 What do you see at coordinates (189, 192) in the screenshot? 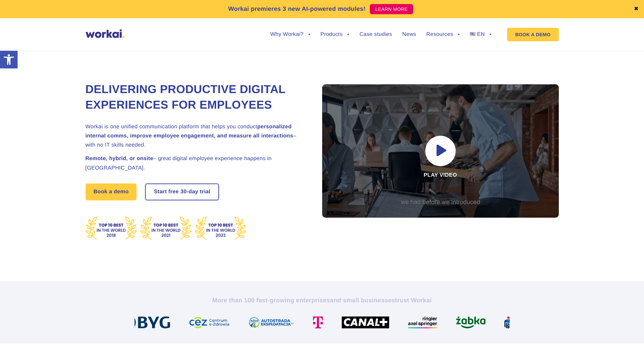
I see `i: 30-day` at bounding box center [189, 192].